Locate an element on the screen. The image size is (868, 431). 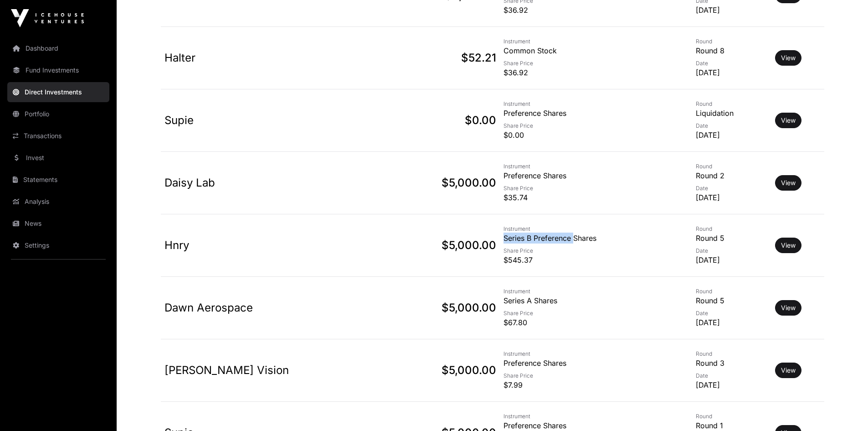
a: Transactions is located at coordinates (58, 136).